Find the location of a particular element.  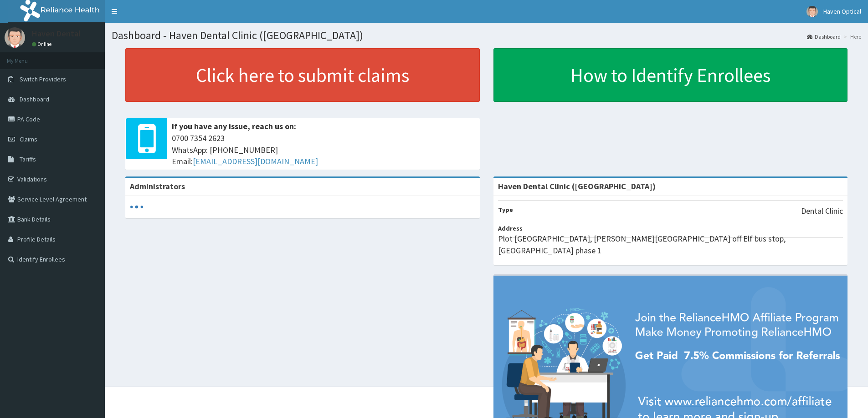

a: How to Identify Enrollees is located at coordinates (671, 75).